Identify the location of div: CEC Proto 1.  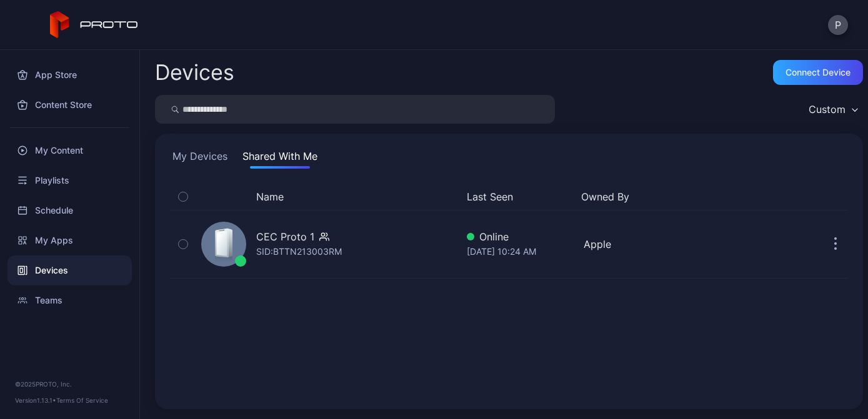
(285, 237).